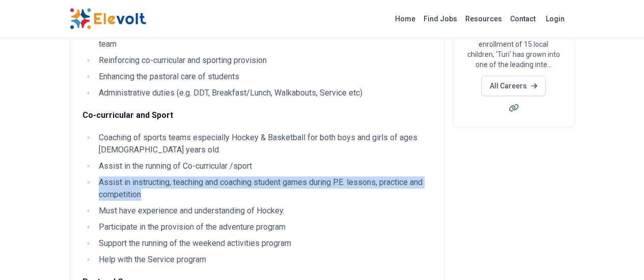  What do you see at coordinates (264, 243) in the screenshot?
I see `li: Support the running of the weekend activities program` at bounding box center [264, 243].